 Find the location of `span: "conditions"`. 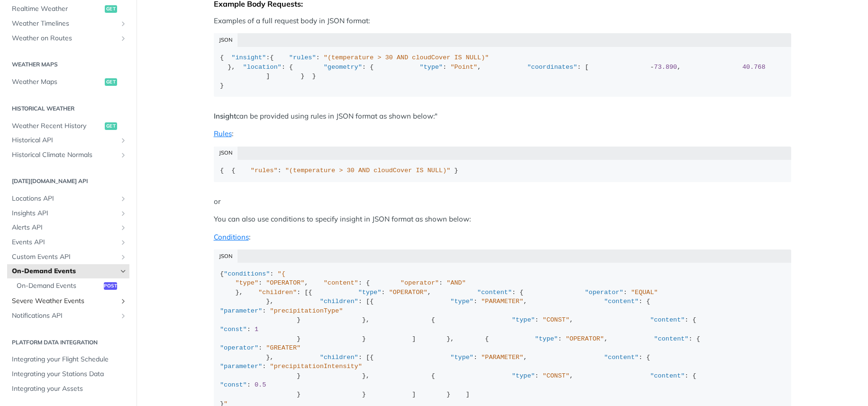

span: "conditions" is located at coordinates (246, 273).